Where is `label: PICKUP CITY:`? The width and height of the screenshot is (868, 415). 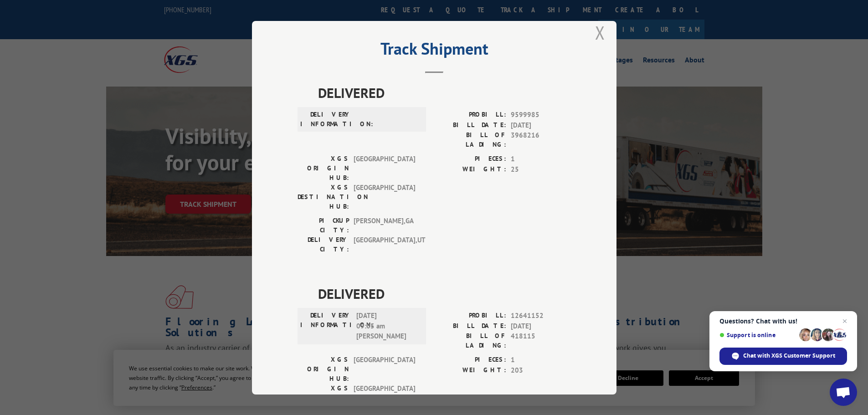 label: PICKUP CITY: is located at coordinates (323, 226).